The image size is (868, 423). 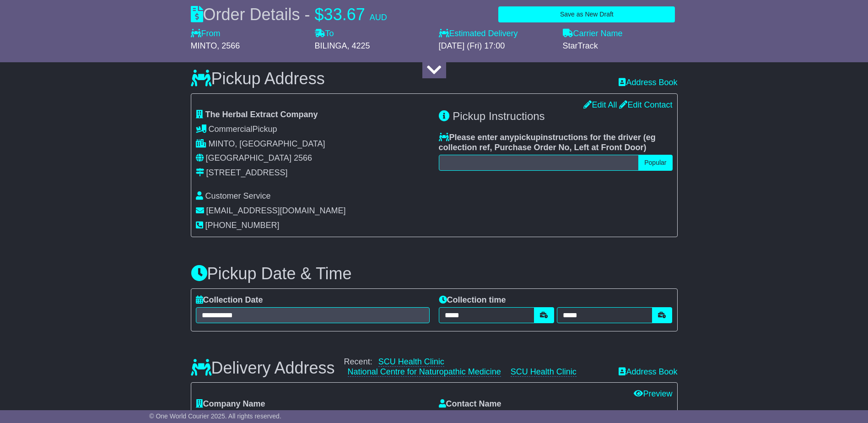 What do you see at coordinates (655, 163) in the screenshot?
I see `button: Popular` at bounding box center [655, 163].